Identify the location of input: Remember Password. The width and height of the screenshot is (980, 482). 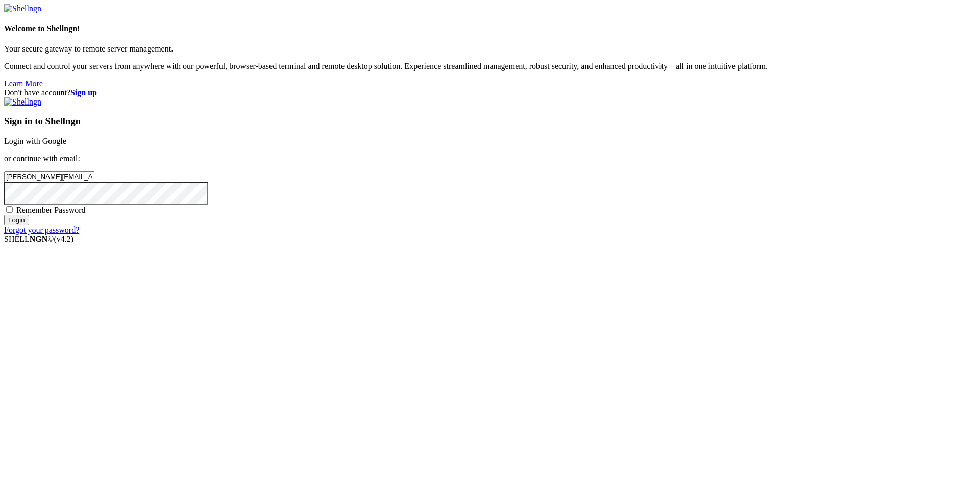
(9, 210).